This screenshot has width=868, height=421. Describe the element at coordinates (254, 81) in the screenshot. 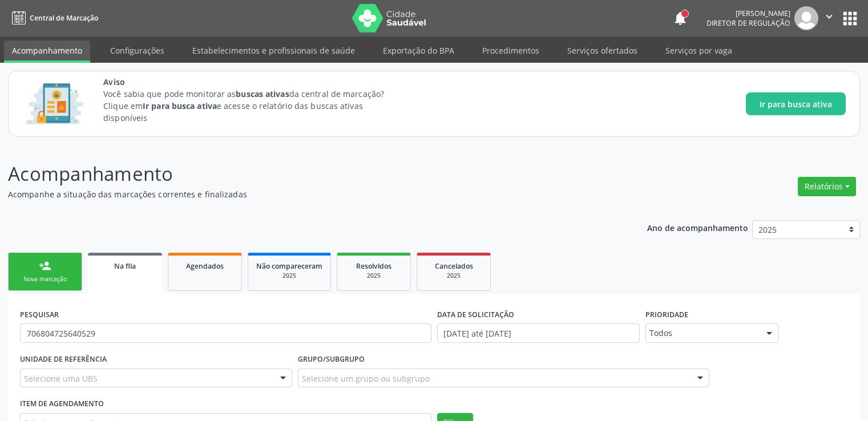

I see `span: Aviso` at that location.